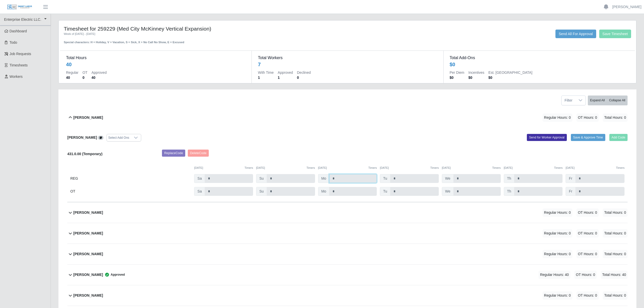 The image size is (644, 308). I want to click on div: 7, so click(259, 65).